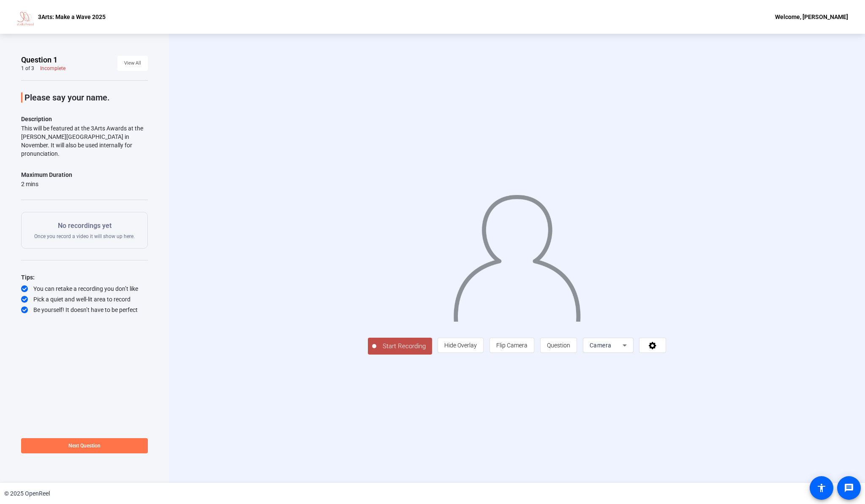 The image size is (865, 504). Describe the element at coordinates (460, 345) in the screenshot. I see `button: Hide Overlay` at that location.